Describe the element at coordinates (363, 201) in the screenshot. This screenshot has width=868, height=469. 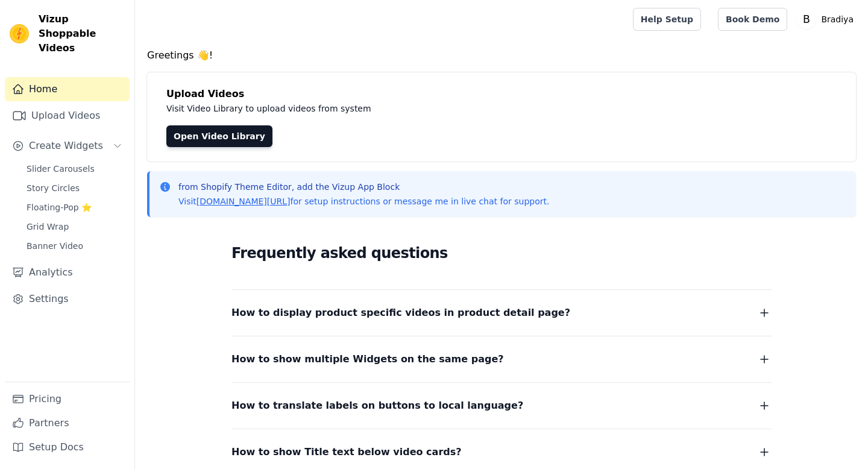
I see `p: Visit for setup instructions or message me in live chat for support.` at that location.